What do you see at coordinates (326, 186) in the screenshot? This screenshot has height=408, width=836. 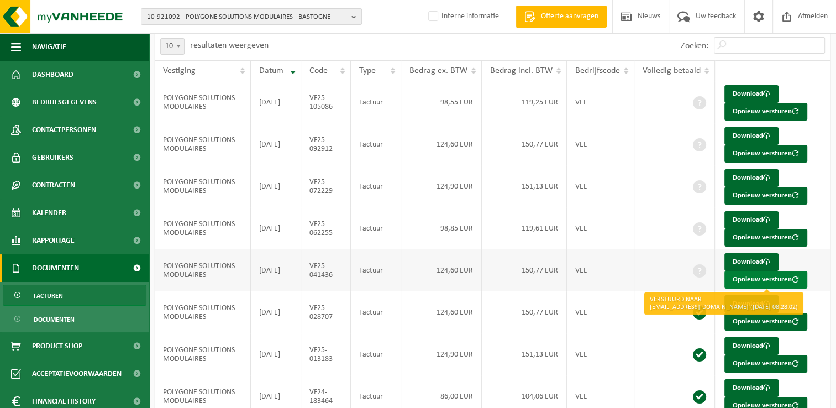 I see `td: VF25-072229` at bounding box center [326, 186].